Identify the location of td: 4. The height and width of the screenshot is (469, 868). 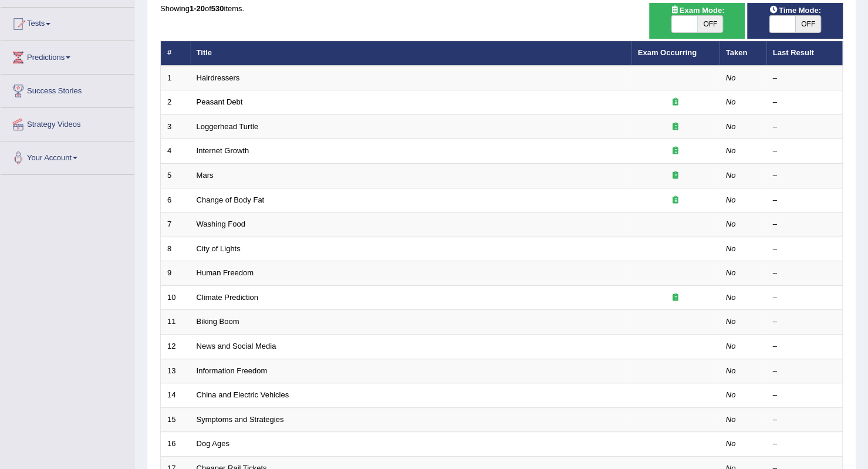
(175, 152).